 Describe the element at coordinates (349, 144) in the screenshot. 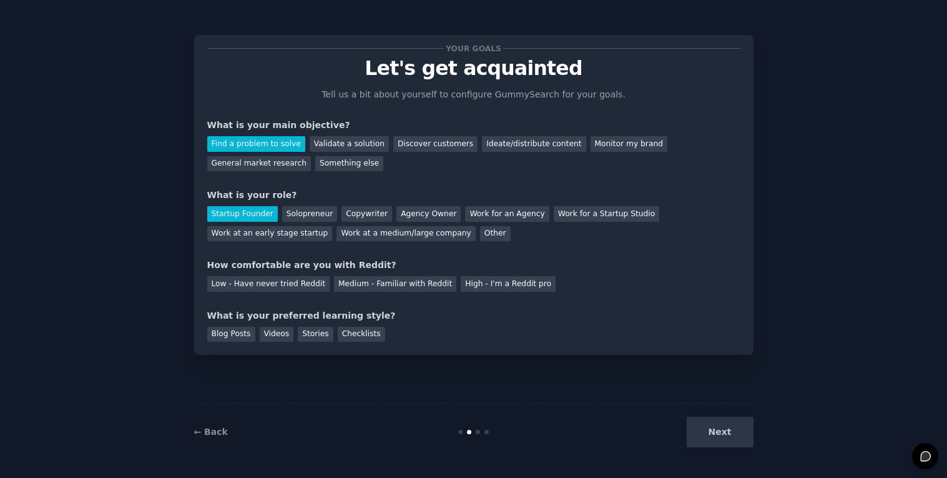

I see `div: Validate a solution` at that location.